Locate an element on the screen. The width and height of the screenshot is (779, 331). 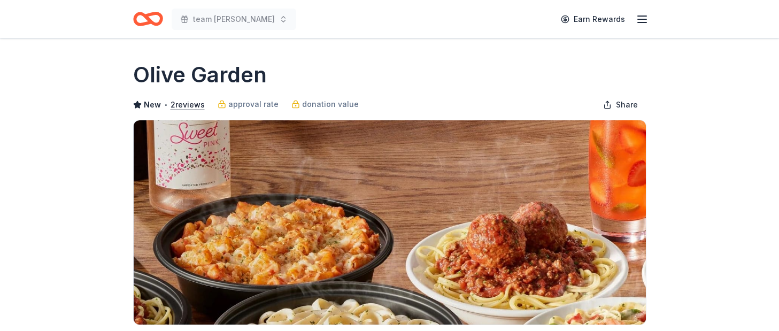
img: Image for Olive Garden is located at coordinates (390, 222).